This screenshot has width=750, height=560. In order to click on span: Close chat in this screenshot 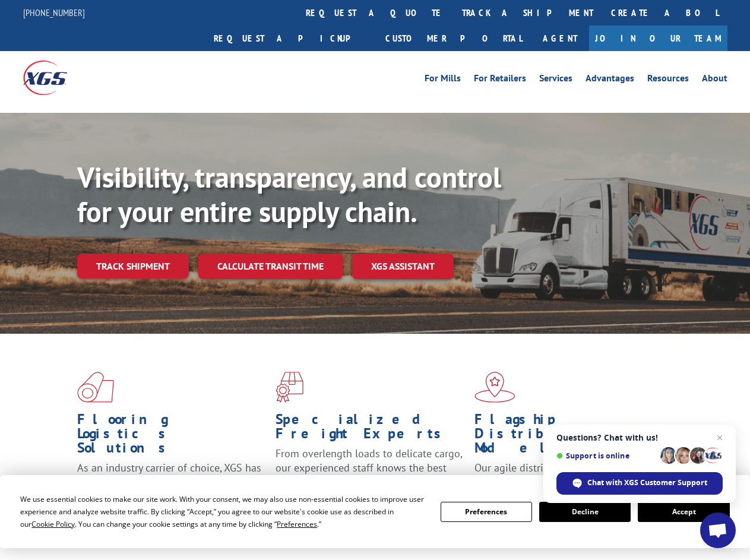, I will do `click(720, 438)`.